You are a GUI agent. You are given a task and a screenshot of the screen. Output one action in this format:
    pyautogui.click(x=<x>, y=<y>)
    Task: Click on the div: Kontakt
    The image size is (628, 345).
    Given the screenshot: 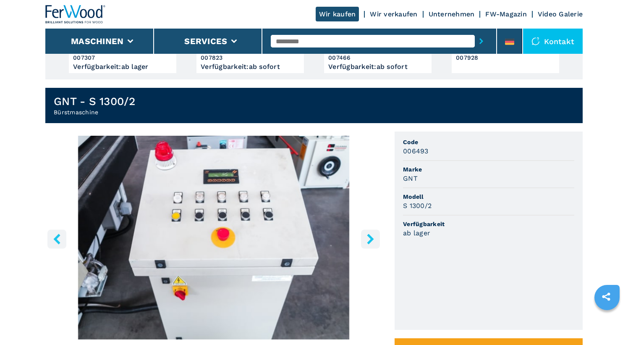 What is the action you would take?
    pyautogui.click(x=553, y=41)
    